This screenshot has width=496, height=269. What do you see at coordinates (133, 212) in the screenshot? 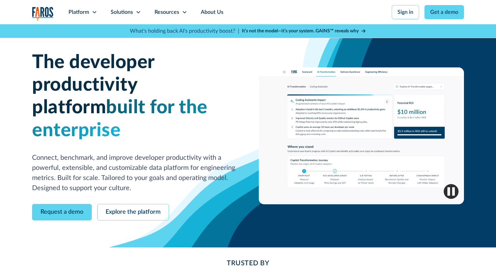
I see `a: Explore the platform` at bounding box center [133, 212].